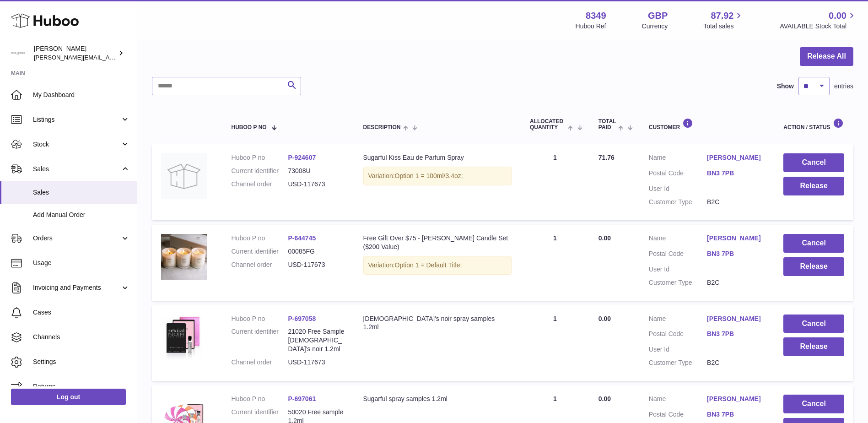 The width and height of the screenshot is (868, 423). Describe the element at coordinates (81, 95) in the screenshot. I see `span: My Dashboard` at that location.